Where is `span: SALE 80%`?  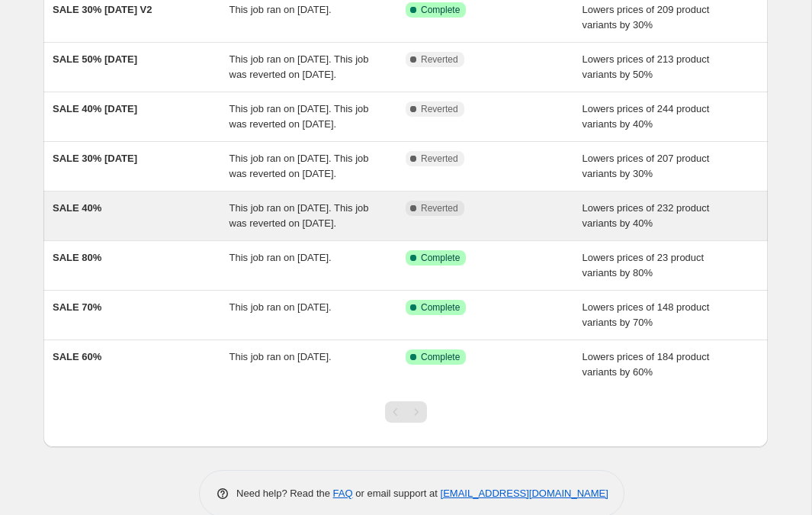 span: SALE 80% is located at coordinates (77, 257).